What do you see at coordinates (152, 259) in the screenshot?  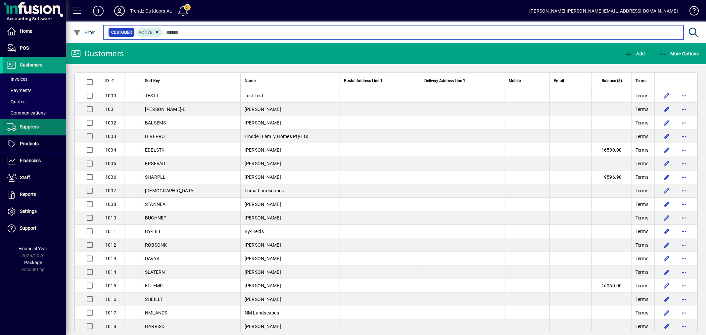 I see `span: DAVYR` at bounding box center [152, 259].